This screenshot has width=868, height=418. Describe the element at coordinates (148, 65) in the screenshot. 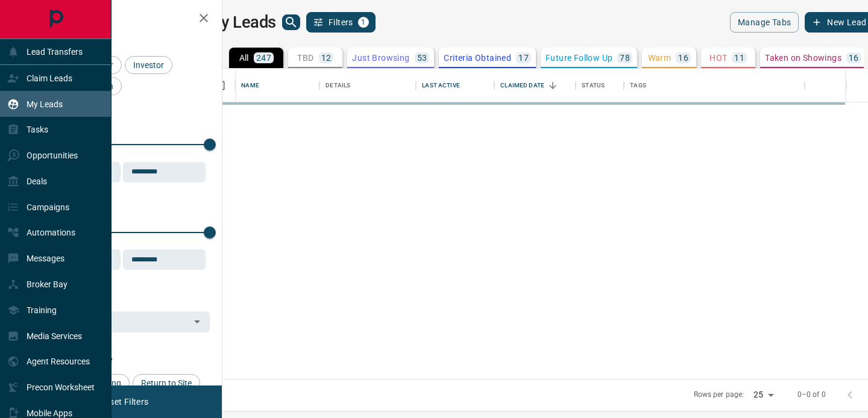

I see `div: Investor` at that location.